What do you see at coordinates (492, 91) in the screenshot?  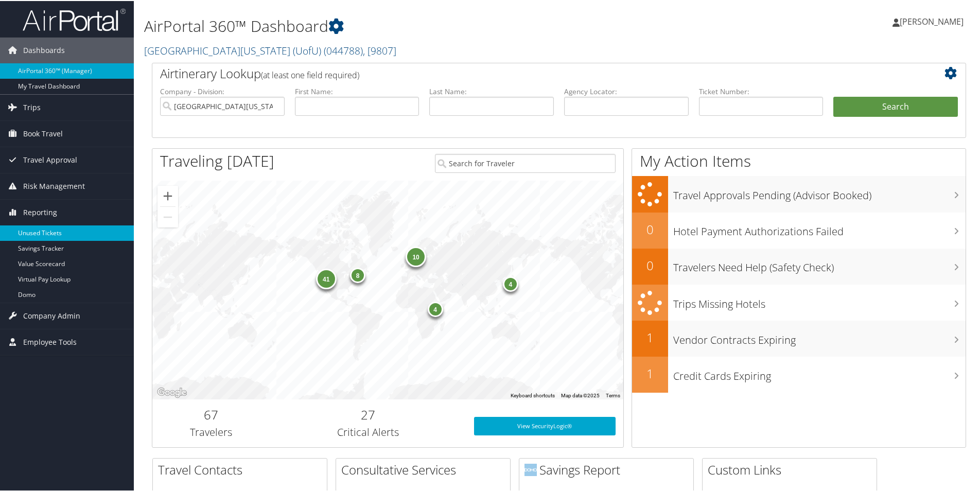 I see `label: Last Name:` at bounding box center [492, 91].